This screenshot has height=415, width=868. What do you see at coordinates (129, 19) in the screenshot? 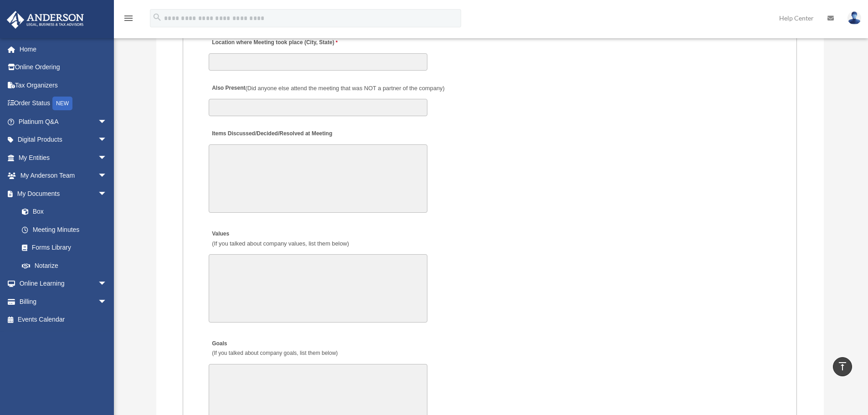
I see `a: menu` at bounding box center [129, 19].